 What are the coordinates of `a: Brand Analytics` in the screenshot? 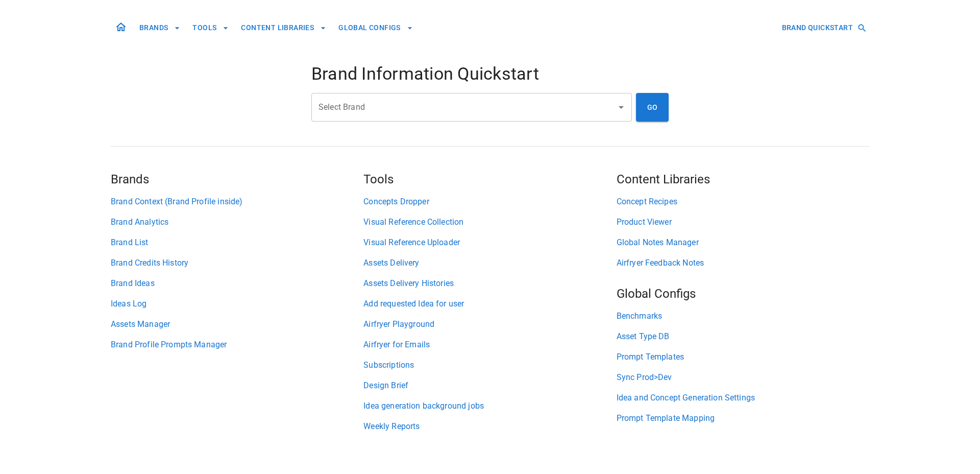 It's located at (237, 222).